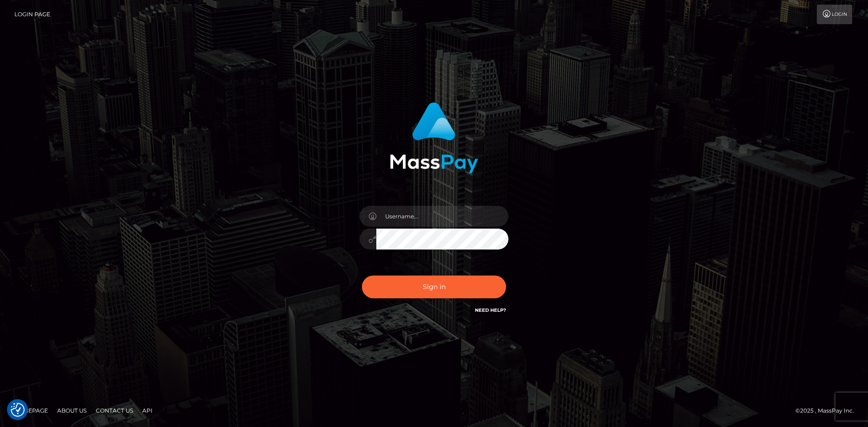  What do you see at coordinates (148, 410) in the screenshot?
I see `a: API` at bounding box center [148, 410].